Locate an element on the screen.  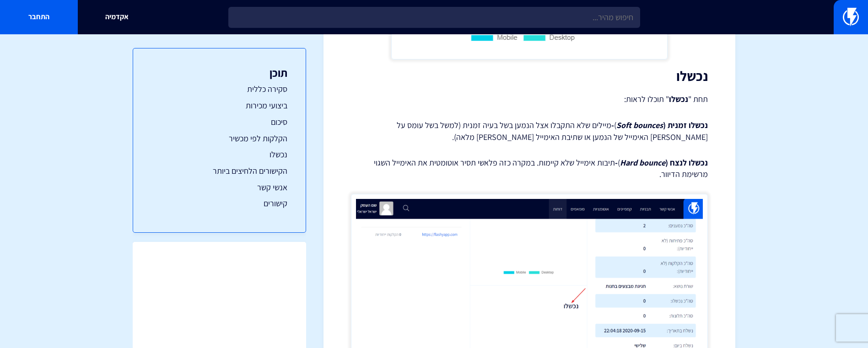
a: הקישורים הלחיצים ביותר is located at coordinates (219, 171).